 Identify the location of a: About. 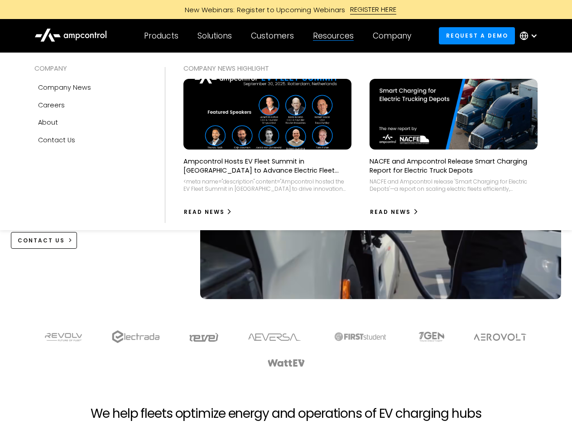
(91, 122).